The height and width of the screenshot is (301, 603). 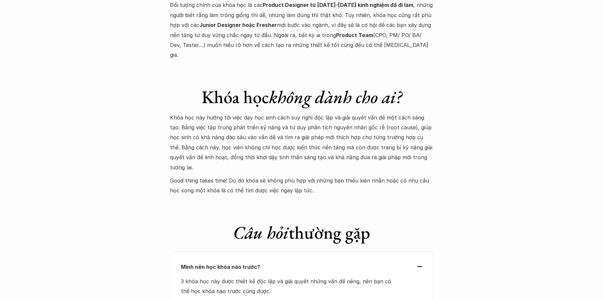 What do you see at coordinates (220, 267) in the screenshot?
I see `strong: Mình nên học khóa nào trước?` at bounding box center [220, 267].